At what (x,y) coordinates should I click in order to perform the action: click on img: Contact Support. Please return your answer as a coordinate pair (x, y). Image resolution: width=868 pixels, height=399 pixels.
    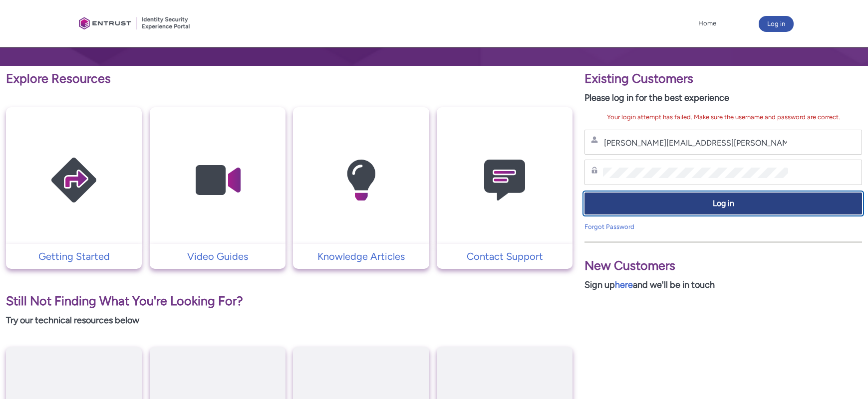
    Looking at the image, I should click on (504, 180).